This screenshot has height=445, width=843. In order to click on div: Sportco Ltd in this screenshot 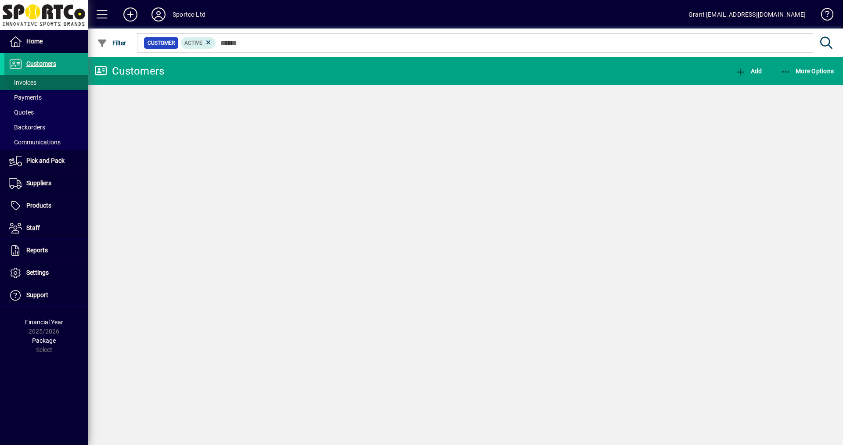, I will do `click(189, 14)`.